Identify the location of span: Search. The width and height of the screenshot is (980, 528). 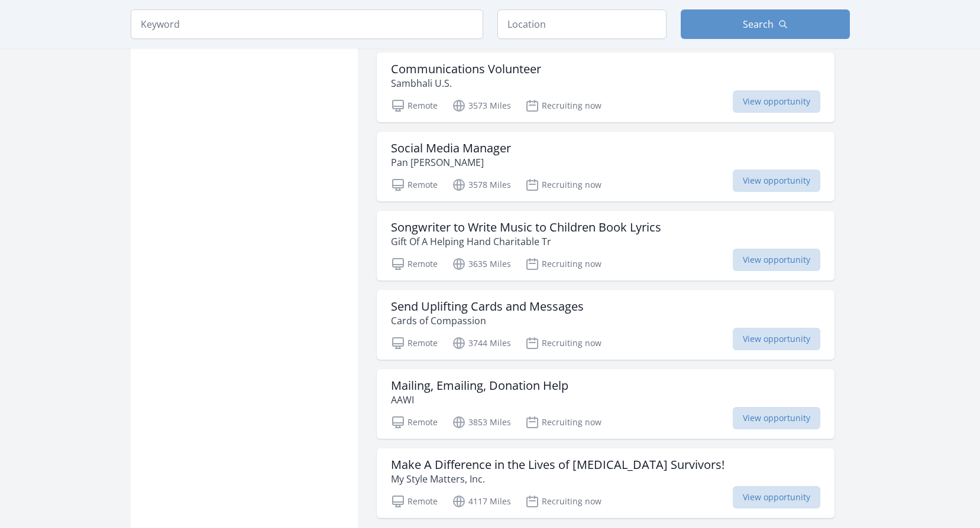
(758, 25).